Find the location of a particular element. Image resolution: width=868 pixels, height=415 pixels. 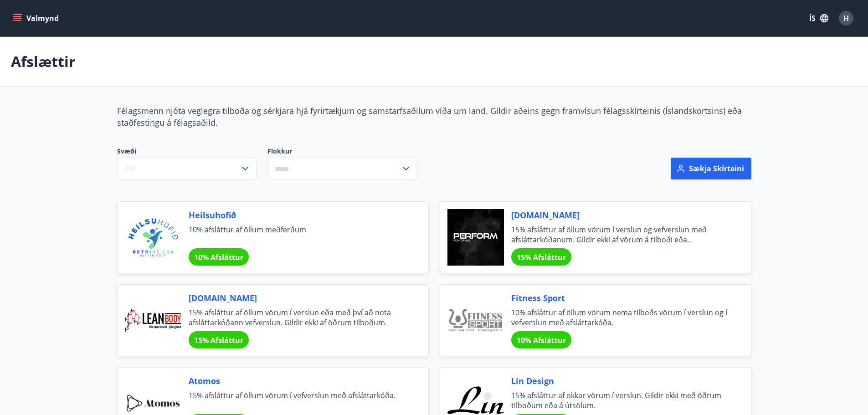

span: 10% afsláttur af öllum meðferðum is located at coordinates (298, 235).